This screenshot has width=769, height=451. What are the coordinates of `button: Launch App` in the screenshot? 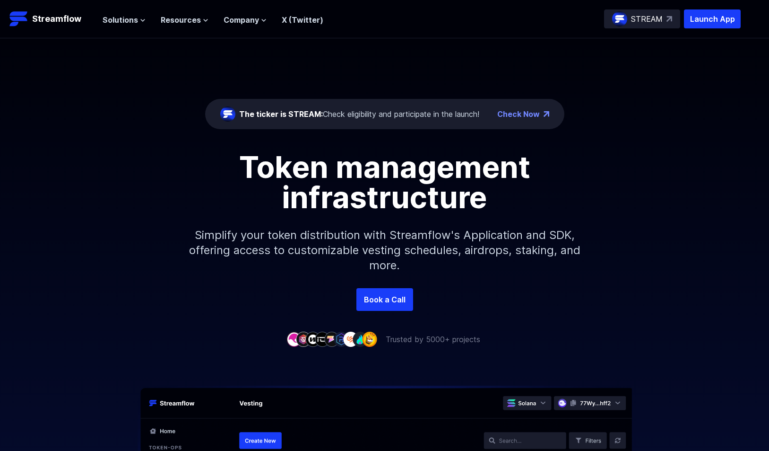 It's located at (713, 19).